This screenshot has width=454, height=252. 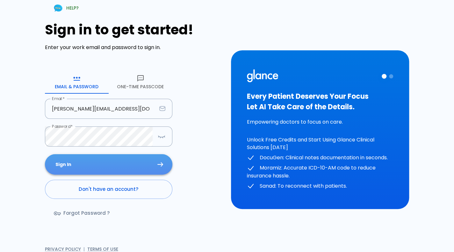 I want to click on label: Email, so click(x=58, y=99).